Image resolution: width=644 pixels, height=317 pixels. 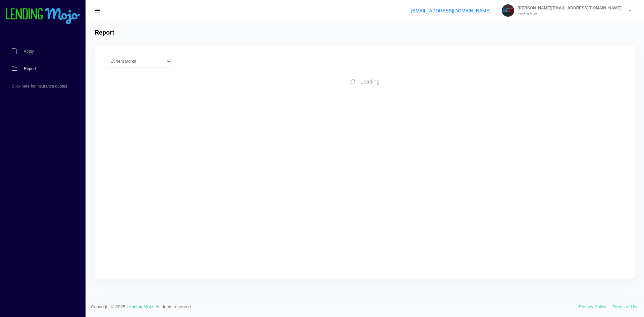 What do you see at coordinates (140, 306) in the screenshot?
I see `a: Lending Mojo` at bounding box center [140, 306].